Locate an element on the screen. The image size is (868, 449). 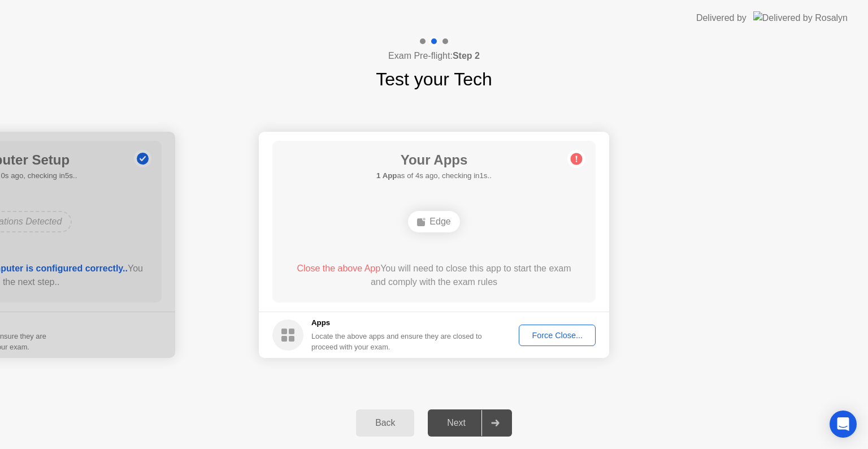
div: Edge is located at coordinates (434, 222).